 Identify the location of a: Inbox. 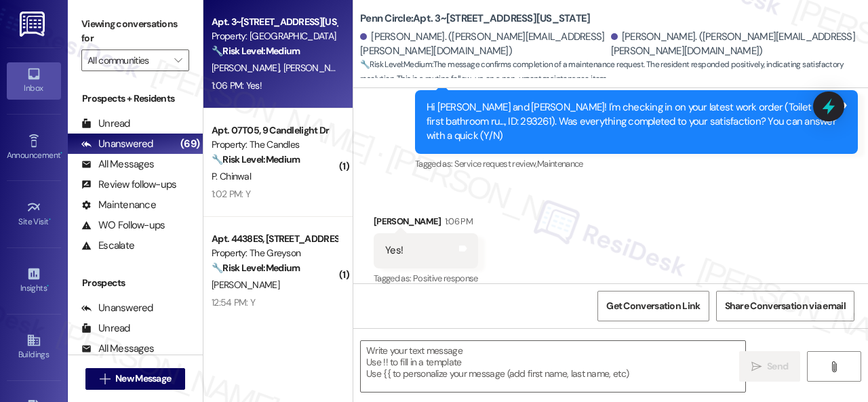
(34, 81).